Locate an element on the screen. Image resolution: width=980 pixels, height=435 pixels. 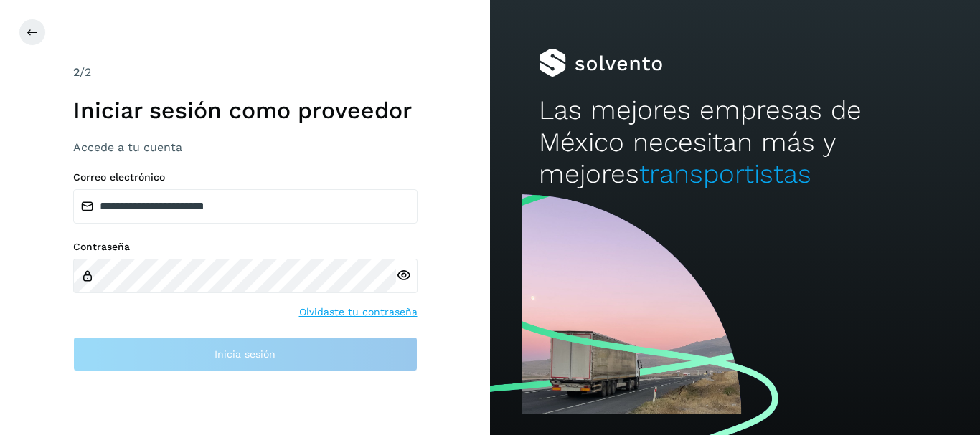
label: Contraseña is located at coordinates (246, 246).